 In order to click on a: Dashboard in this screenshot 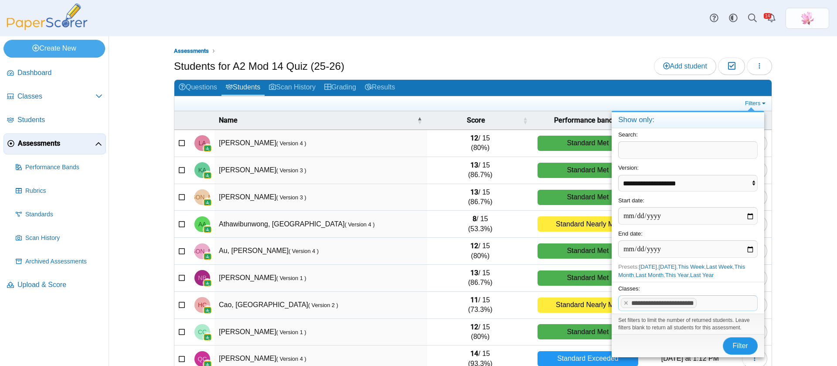, I will do `click(54, 73)`.